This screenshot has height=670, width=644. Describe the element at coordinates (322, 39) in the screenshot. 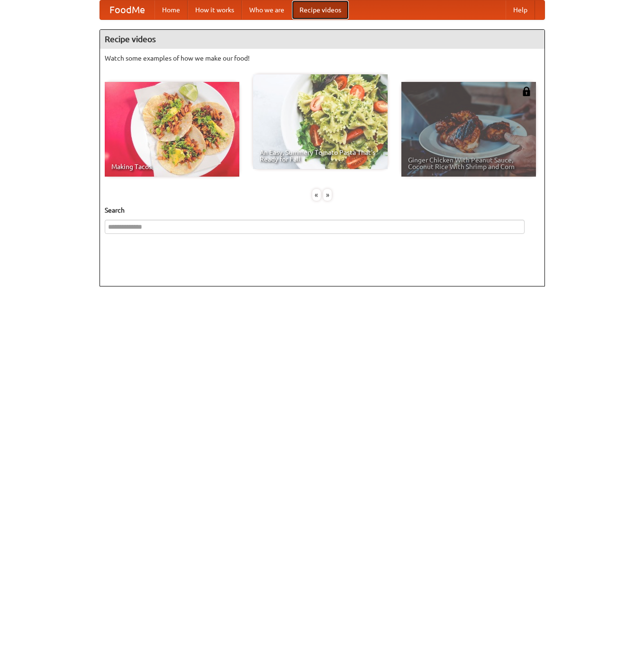

I see `h4: Recipe videos` at that location.